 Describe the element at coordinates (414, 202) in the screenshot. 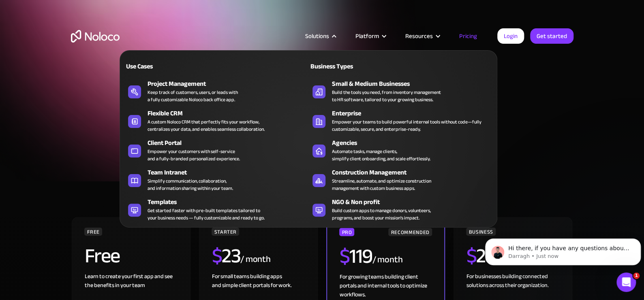

I see `div: NGO & Non profit` at that location.